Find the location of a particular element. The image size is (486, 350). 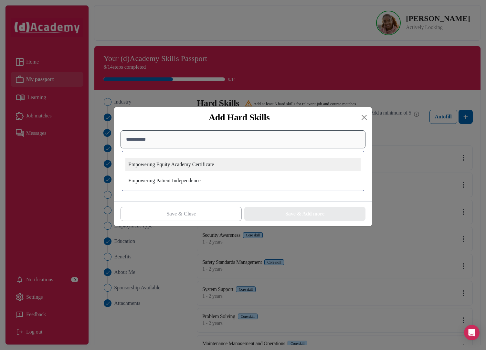

button: Close is located at coordinates (364, 118).